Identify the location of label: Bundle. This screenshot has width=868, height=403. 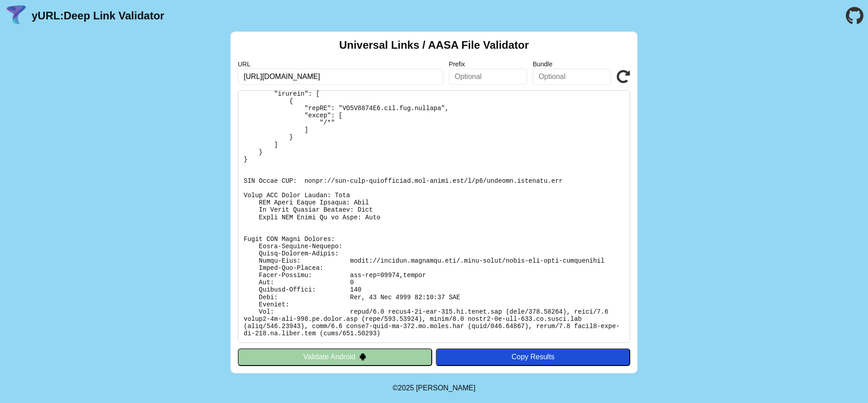
(572, 64).